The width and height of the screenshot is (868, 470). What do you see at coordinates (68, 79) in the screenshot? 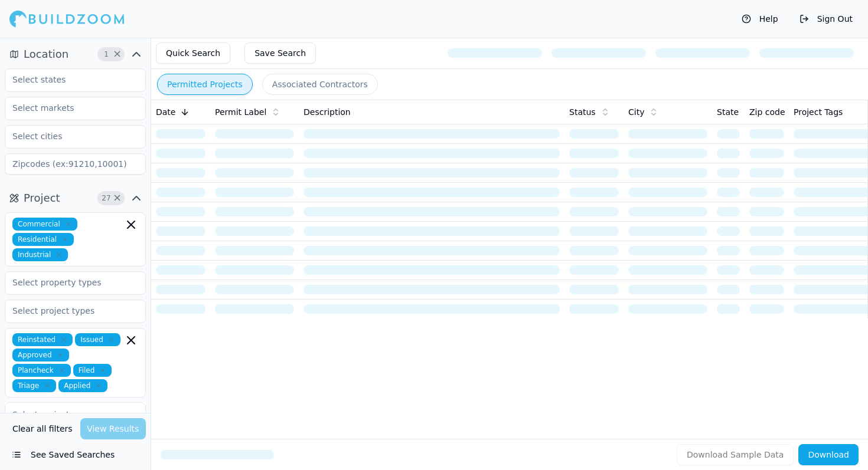
I see `input: Select states` at bounding box center [68, 79].